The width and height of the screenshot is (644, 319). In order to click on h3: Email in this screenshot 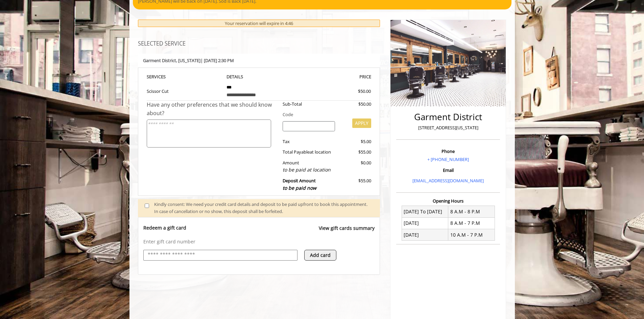, I will do `click(448, 170)`.